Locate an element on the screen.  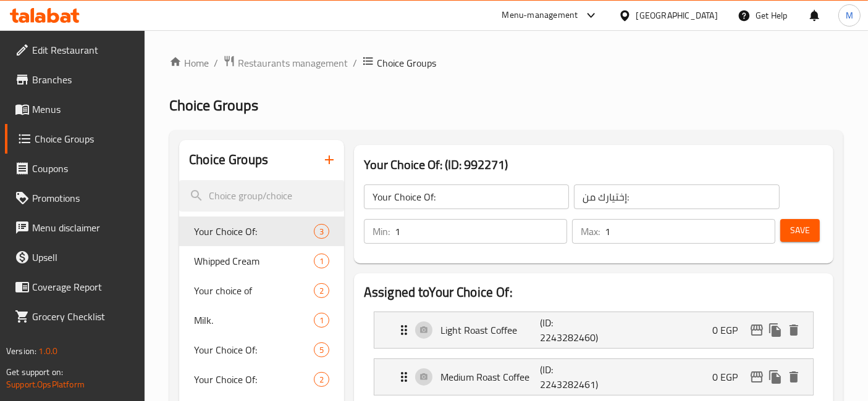
span: Coupons is located at coordinates (83, 168).